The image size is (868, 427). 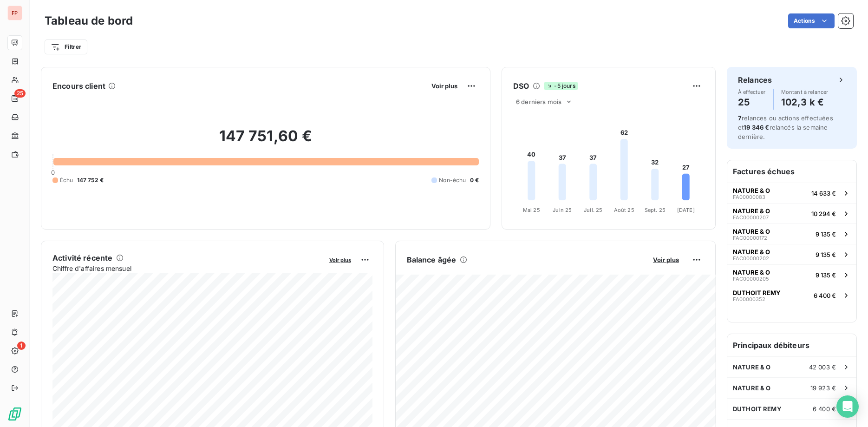 I want to click on span: À effectuer, so click(x=752, y=92).